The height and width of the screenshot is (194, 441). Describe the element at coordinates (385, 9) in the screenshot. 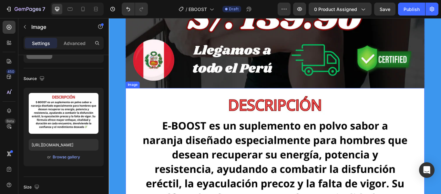

I see `span: Save` at that location.